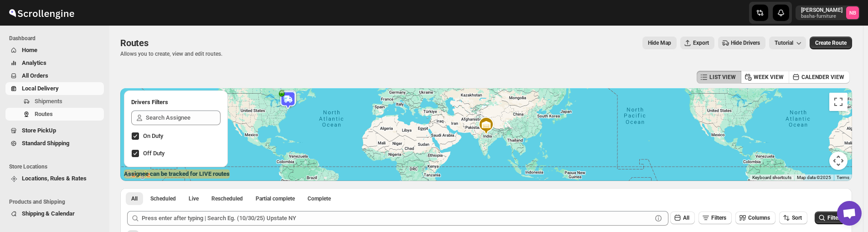 The width and height of the screenshot is (868, 232). Describe the element at coordinates (35, 75) in the screenshot. I see `span: All Orders` at that location.